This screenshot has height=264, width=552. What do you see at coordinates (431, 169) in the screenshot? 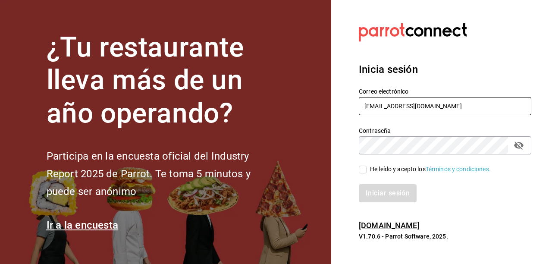
I see `div: He leído y acepto los` at bounding box center [431, 169].